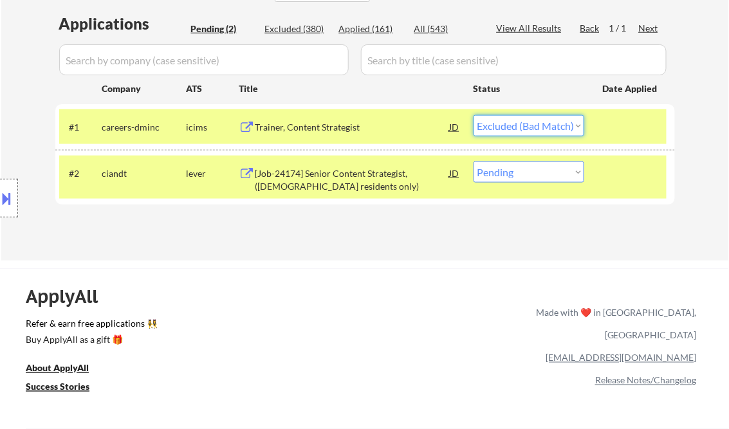 The width and height of the screenshot is (729, 429). I want to click on u: About ApplyAll, so click(57, 368).